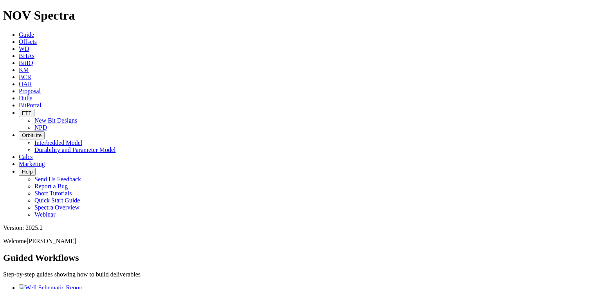  I want to click on span: Help, so click(27, 171).